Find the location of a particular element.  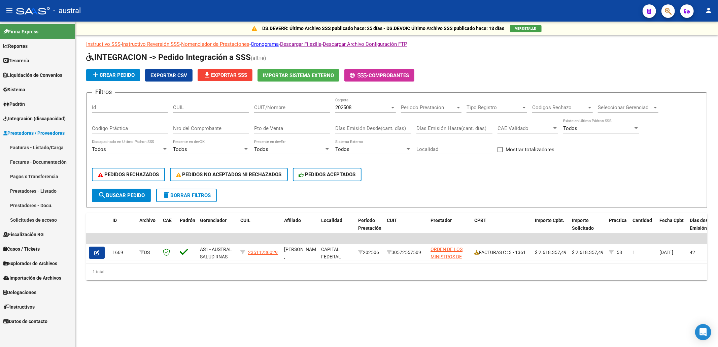

button: Exportar SSS is located at coordinates (225, 75).